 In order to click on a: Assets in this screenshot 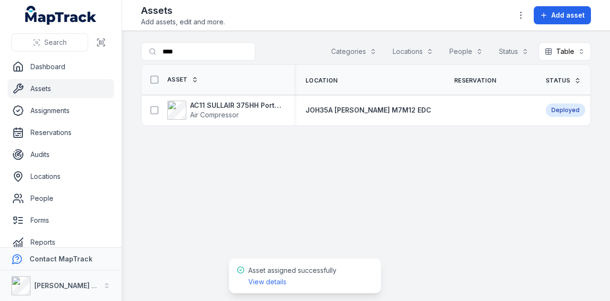, I will do `click(61, 89)`.